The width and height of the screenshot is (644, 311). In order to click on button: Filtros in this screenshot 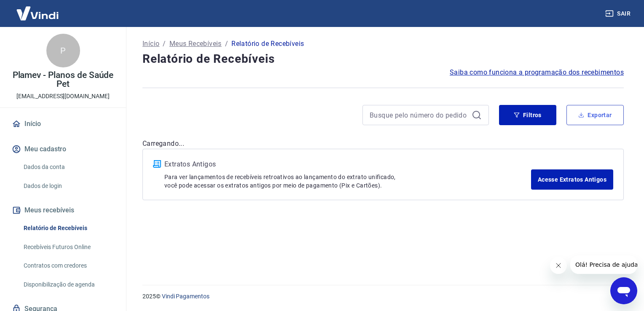, I will do `click(527, 115)`.